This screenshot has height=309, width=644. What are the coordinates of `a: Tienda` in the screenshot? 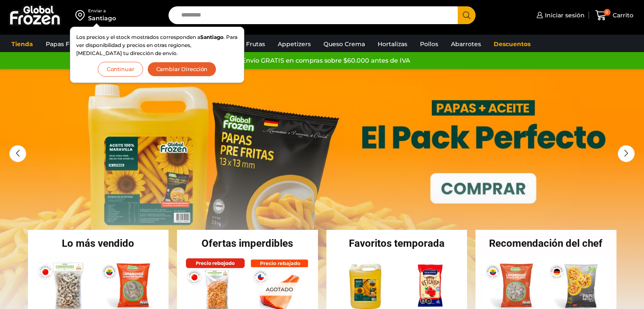 It's located at (22, 44).